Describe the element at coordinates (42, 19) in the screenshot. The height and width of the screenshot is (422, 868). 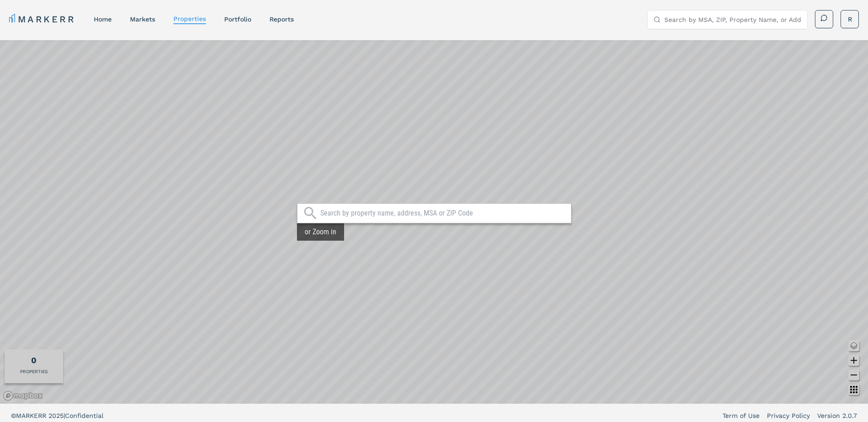
I see `a: MARKERR` at that location.